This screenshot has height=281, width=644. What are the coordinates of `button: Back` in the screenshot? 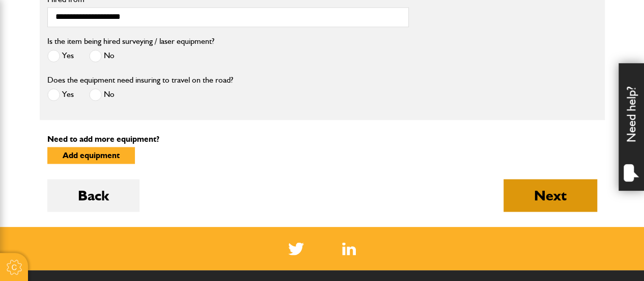 It's located at (94, 196).